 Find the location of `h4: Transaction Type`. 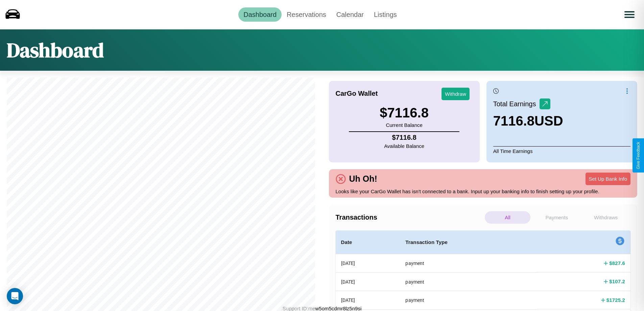

h4: Transaction Type is located at coordinates (468, 242).